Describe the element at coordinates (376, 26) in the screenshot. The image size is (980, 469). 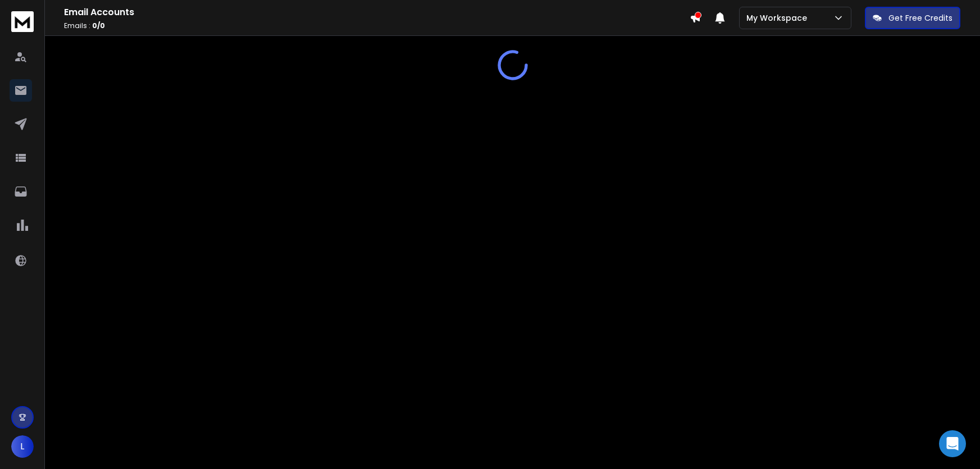
I see `p: Emails :` at that location.